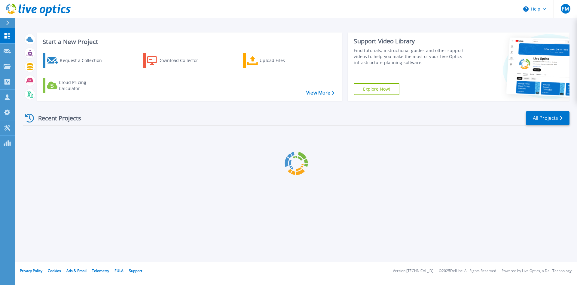  Describe the element at coordinates (31, 270) in the screenshot. I see `a: Privacy Policy` at that location.